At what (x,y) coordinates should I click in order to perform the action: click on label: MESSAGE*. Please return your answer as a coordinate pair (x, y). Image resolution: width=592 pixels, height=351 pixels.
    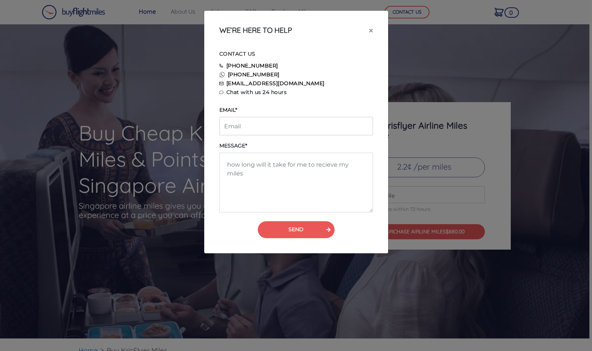
    Looking at the image, I should click on (233, 146).